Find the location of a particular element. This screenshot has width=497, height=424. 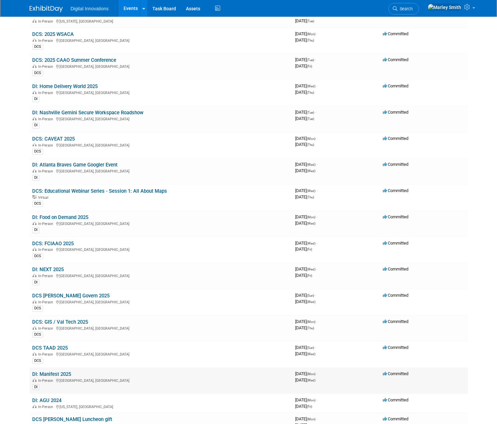

img: ExhibitDay is located at coordinates (46, 9).